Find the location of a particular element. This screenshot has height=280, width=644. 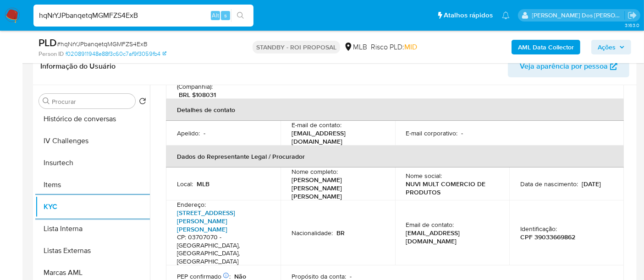

h1: Informação do Usuário is located at coordinates (78, 66).